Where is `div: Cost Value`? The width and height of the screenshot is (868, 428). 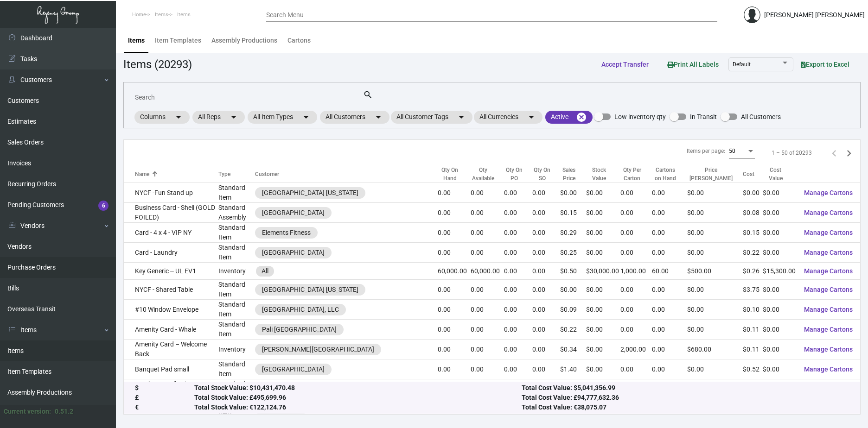 div: Cost Value is located at coordinates (780, 174).